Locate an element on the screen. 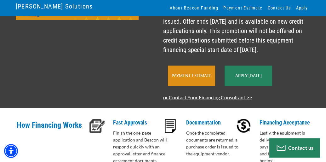 The image size is (326, 162). a: or Contact Your Financing Consultant >> is located at coordinates (207, 97).